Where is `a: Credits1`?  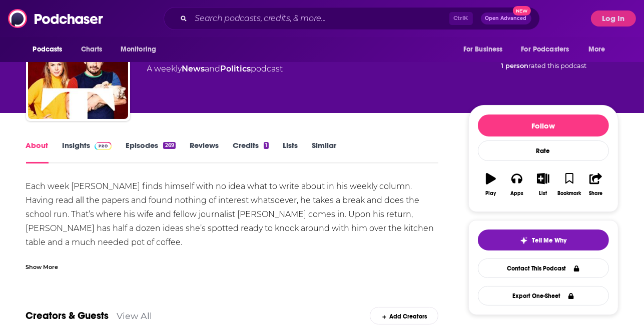
a: Credits1 is located at coordinates (251, 152).